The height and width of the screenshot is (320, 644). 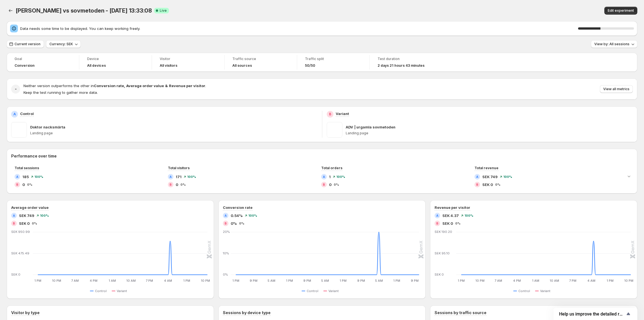 I want to click on h3: Sessions by device type, so click(x=247, y=312).